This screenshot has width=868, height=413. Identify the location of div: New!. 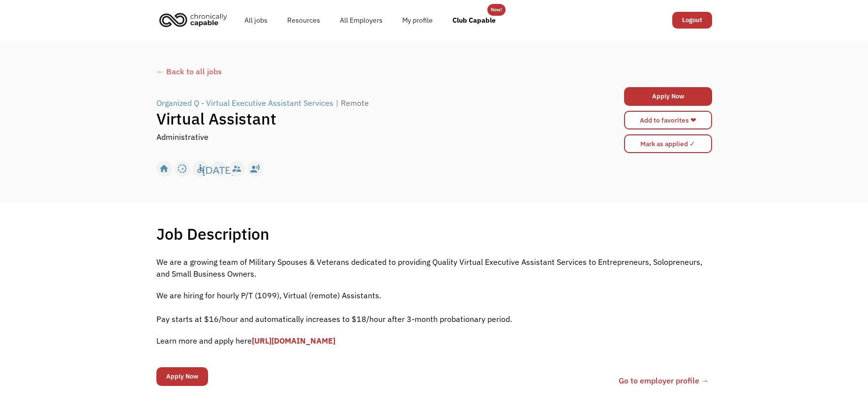
(496, 10).